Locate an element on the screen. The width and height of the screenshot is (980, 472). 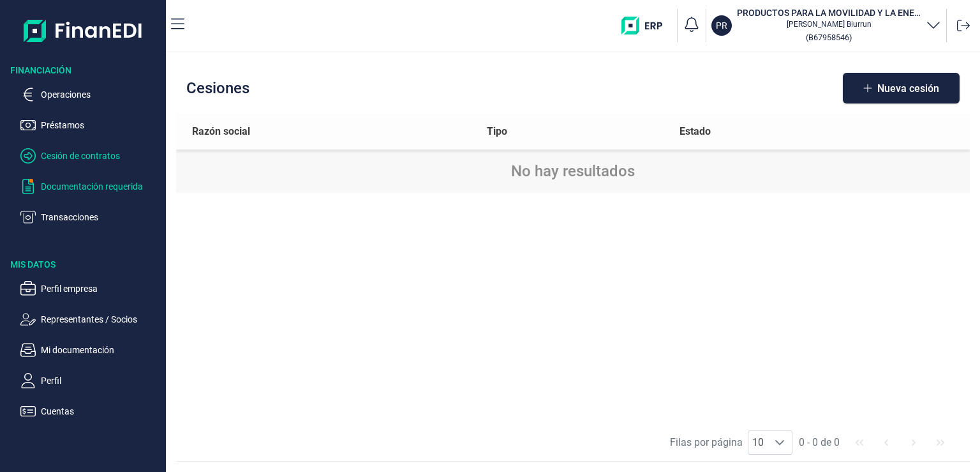
img: Logo de aplicación is located at coordinates (83, 31).